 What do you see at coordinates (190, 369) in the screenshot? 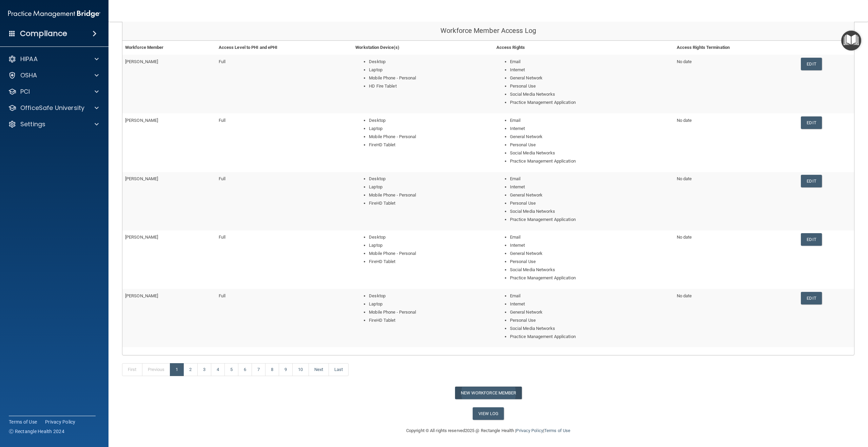
I see `a: 2` at bounding box center [190, 369].